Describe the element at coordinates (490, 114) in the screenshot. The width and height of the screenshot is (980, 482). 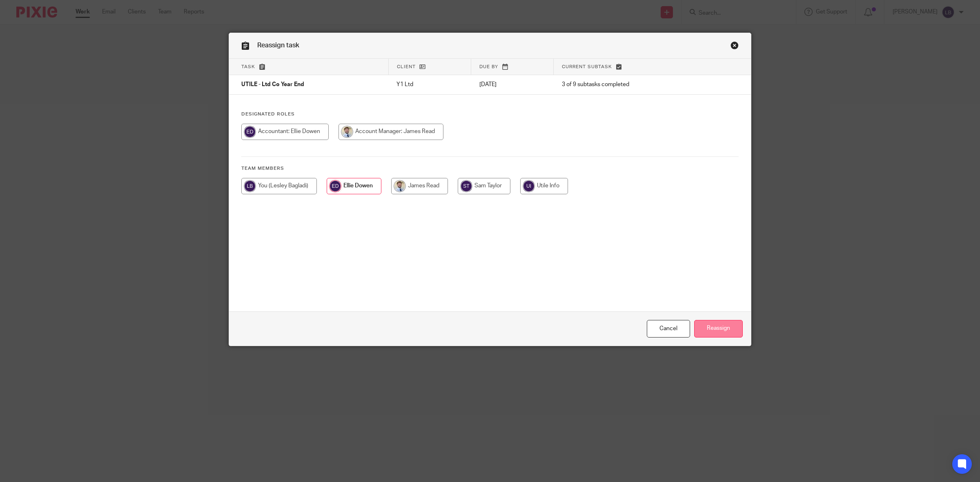
I see `h4: Designated Roles` at that location.